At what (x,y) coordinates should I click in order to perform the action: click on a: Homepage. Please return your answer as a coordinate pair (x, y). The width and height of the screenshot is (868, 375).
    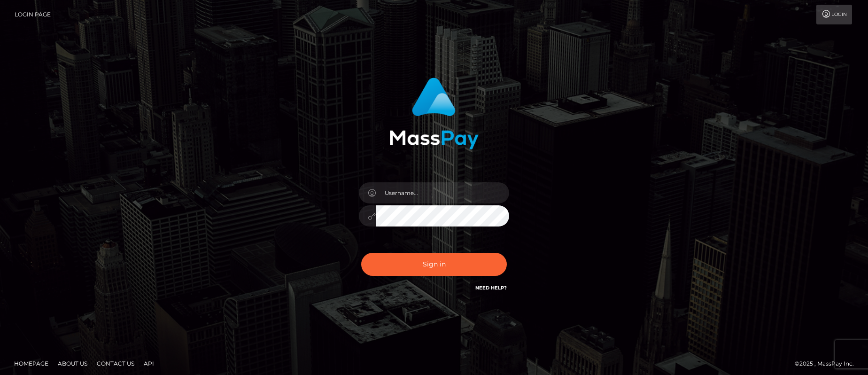
    Looking at the image, I should click on (31, 363).